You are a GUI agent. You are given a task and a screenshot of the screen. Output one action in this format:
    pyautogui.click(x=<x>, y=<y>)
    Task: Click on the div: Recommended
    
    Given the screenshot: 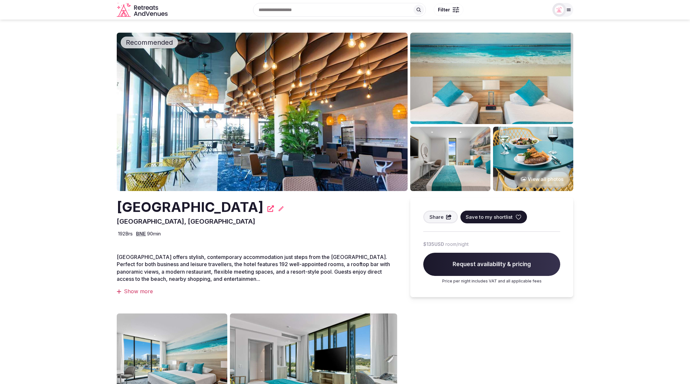 What is the action you would take?
    pyautogui.click(x=149, y=42)
    